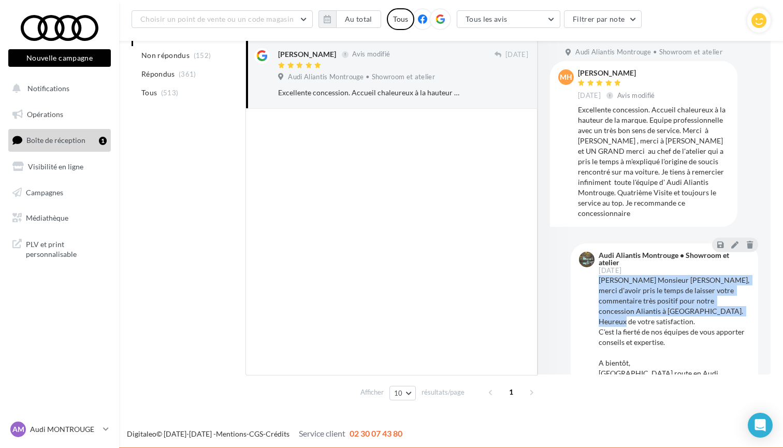  I want to click on span: Afficher, so click(372, 392).